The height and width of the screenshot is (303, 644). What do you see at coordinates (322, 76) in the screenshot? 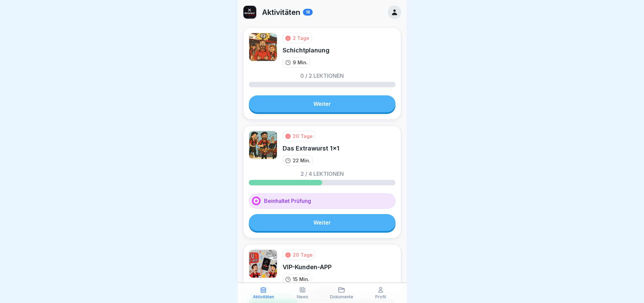
I see `p: 0 / 2 Lektionen` at bounding box center [322, 76].